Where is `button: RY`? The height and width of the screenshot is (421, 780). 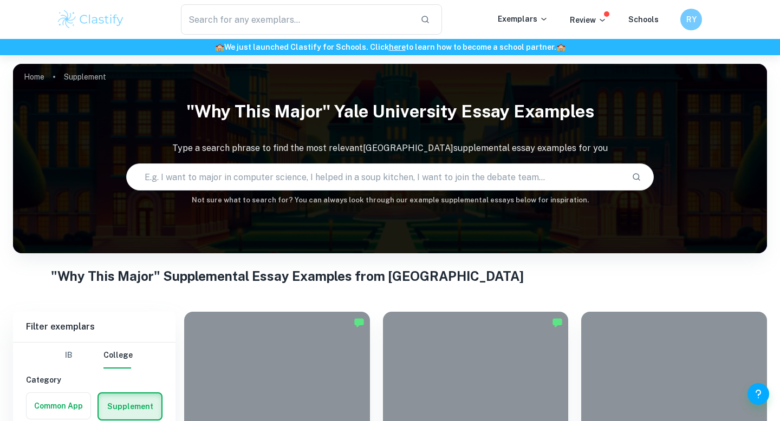 button: RY is located at coordinates (691, 20).